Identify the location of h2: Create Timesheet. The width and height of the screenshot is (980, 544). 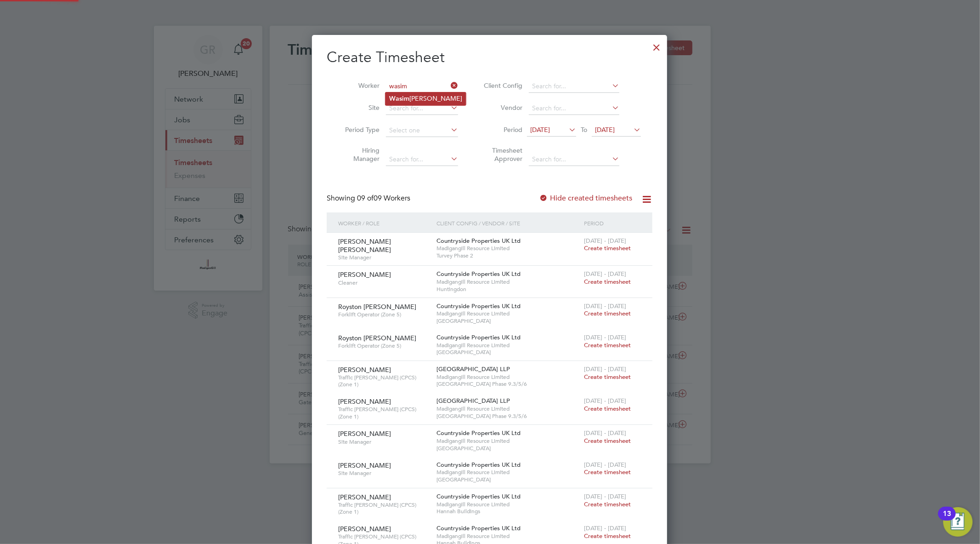
(489, 57).